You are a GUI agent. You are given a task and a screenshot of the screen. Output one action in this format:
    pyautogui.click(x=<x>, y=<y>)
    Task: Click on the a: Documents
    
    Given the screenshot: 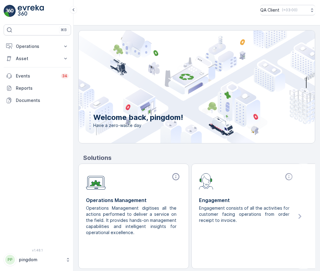 What is the action you would take?
    pyautogui.click(x=37, y=100)
    